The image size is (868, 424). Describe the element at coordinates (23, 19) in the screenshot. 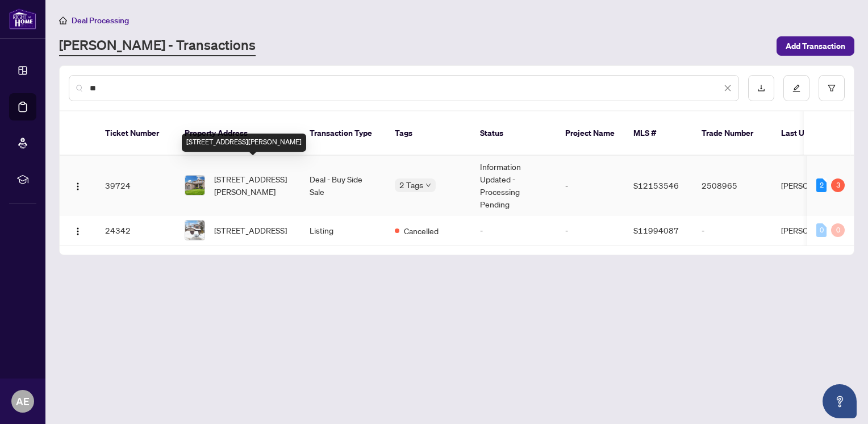

I see `img: logo` at that location.